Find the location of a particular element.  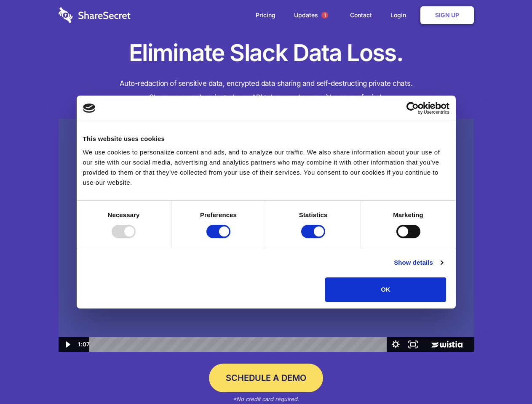

button: Fullscreen is located at coordinates (413, 344).